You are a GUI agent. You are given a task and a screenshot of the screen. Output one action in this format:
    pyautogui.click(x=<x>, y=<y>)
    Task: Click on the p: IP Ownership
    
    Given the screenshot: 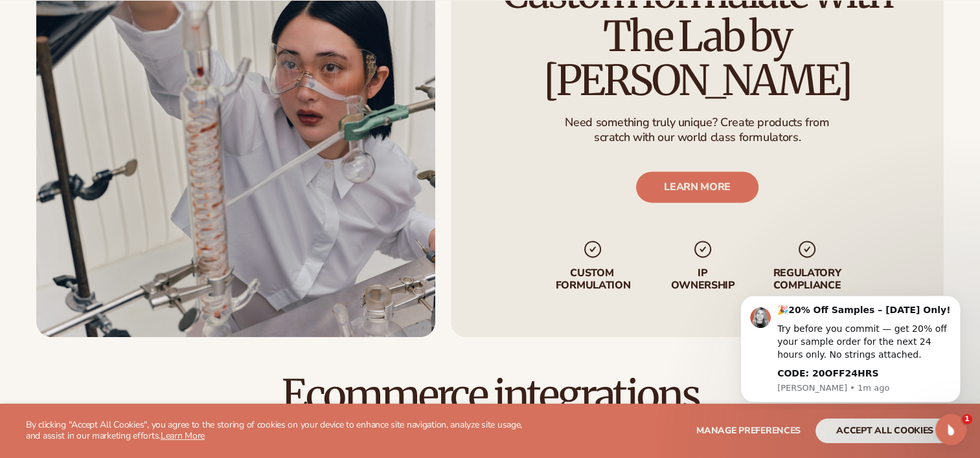 What is the action you would take?
    pyautogui.click(x=703, y=279)
    